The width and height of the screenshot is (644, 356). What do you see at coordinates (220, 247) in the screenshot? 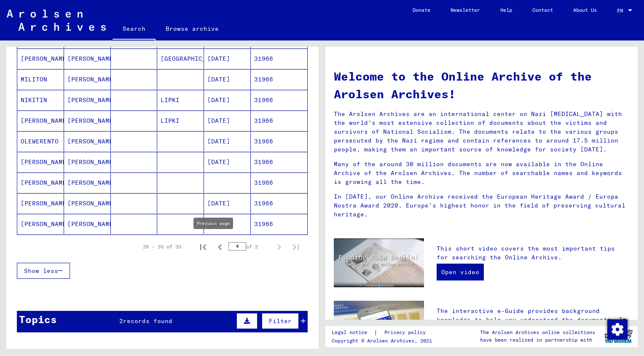
I see `button: Previous page` at bounding box center [220, 247].